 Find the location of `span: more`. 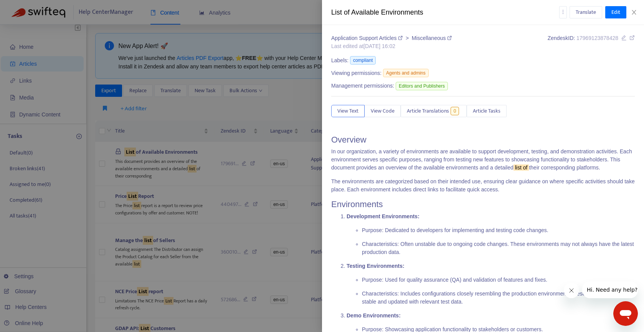

span: more is located at coordinates (563, 12).